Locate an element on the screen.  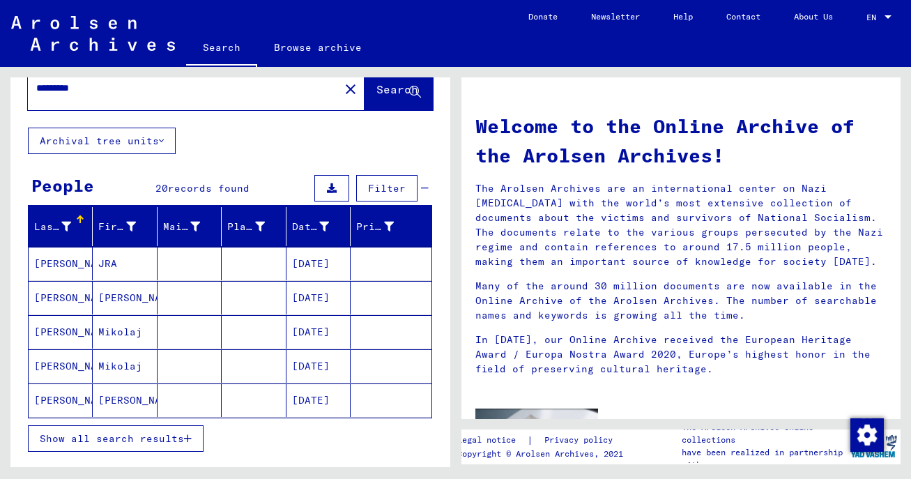
a: Privacy policy is located at coordinates (581, 440).